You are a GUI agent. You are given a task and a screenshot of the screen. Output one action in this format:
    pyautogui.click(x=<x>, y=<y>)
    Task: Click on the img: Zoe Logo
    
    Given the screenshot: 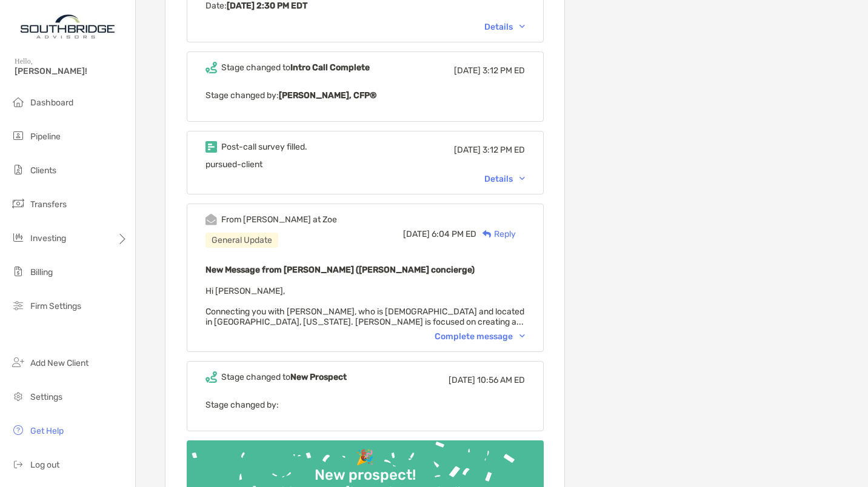 What is the action you would take?
    pyautogui.click(x=68, y=27)
    